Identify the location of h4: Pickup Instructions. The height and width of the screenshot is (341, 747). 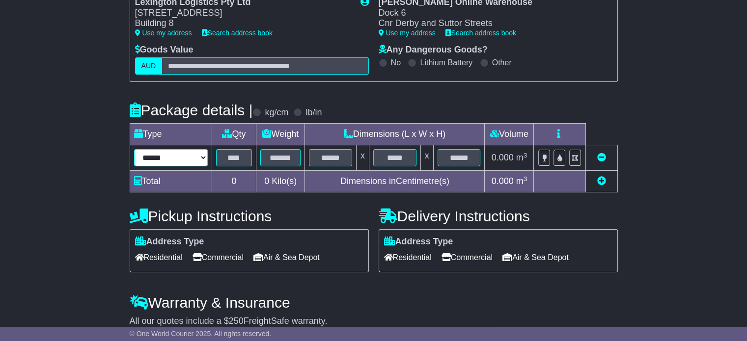
(249, 216).